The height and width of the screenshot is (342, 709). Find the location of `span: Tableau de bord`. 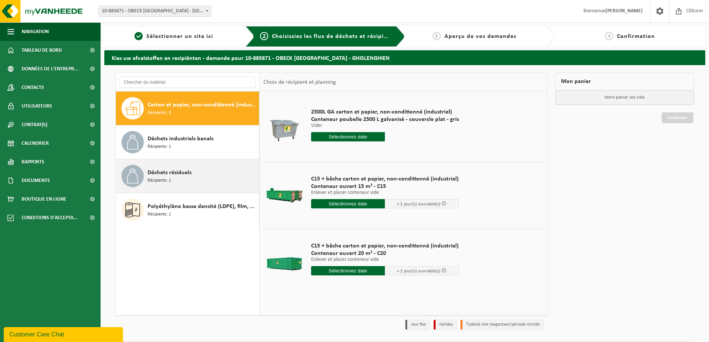

span: Tableau de bord is located at coordinates (42, 50).